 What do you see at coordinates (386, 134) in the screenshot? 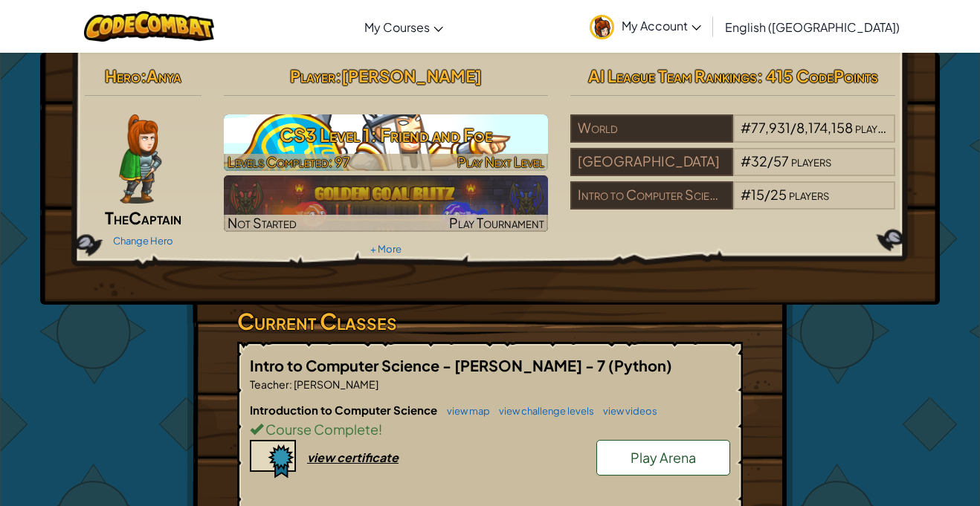
I see `h3: CS3 Level 1: Friend and Foe` at bounding box center [386, 134].